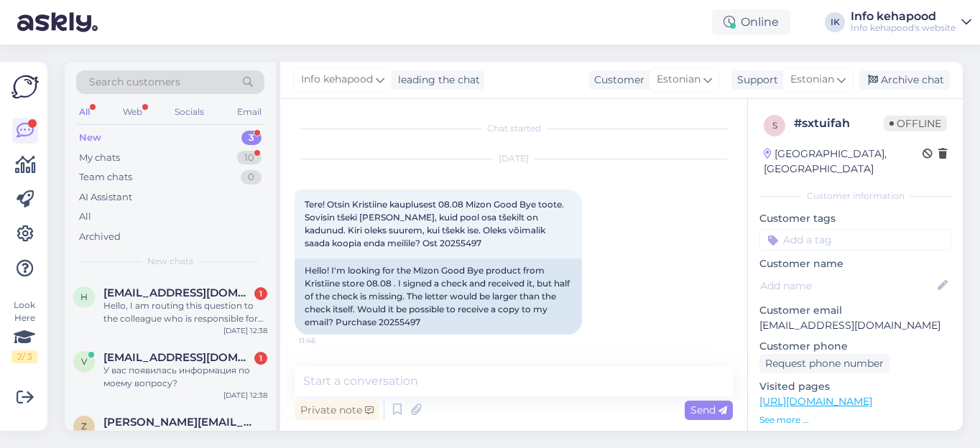 The height and width of the screenshot is (448, 980). I want to click on div: Chat started, so click(514, 128).